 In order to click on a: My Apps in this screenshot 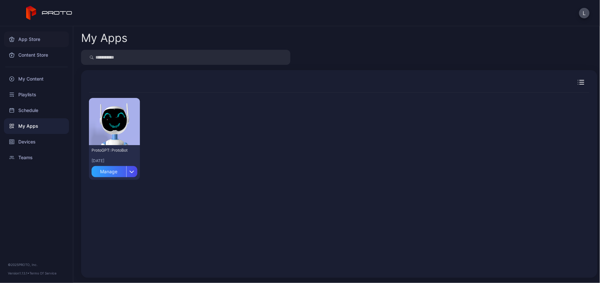, I will do `click(36, 126)`.